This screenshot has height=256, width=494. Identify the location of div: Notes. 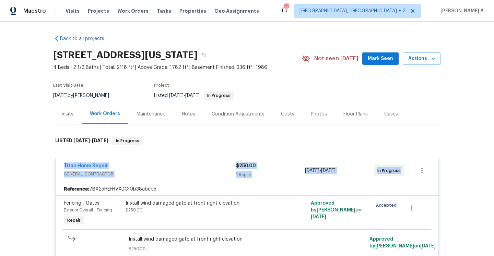
(188, 114).